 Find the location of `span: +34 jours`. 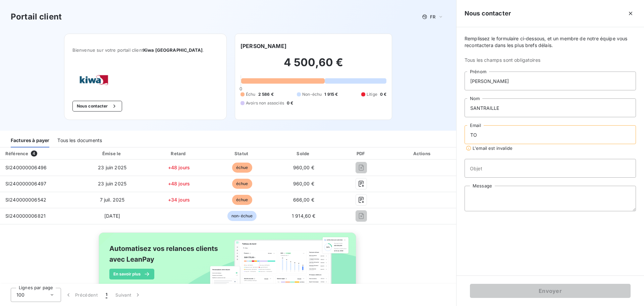

span: +34 jours is located at coordinates (179, 199).